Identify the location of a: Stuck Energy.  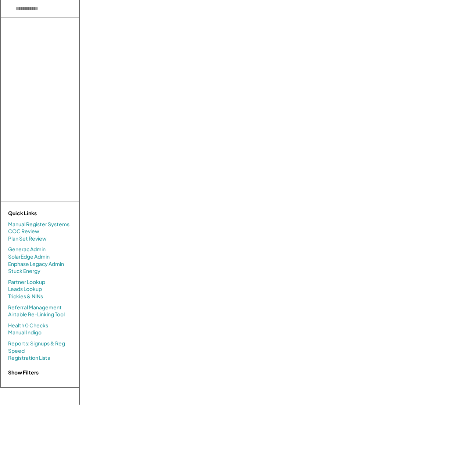
(24, 271).